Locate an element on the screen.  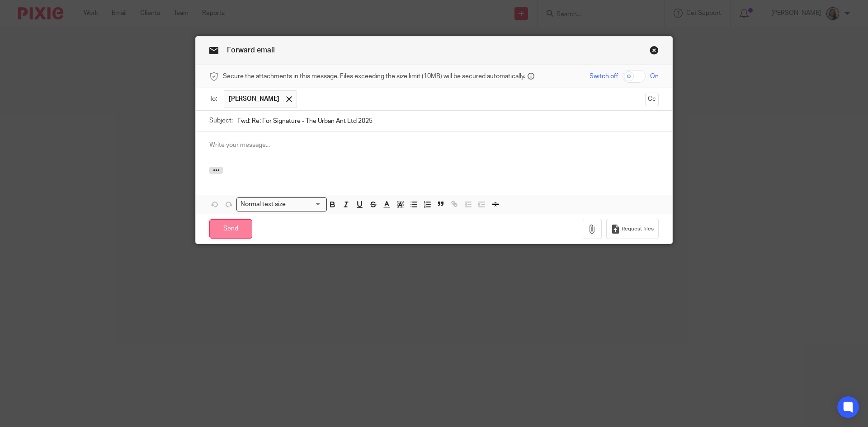
span: On is located at coordinates (654, 77).